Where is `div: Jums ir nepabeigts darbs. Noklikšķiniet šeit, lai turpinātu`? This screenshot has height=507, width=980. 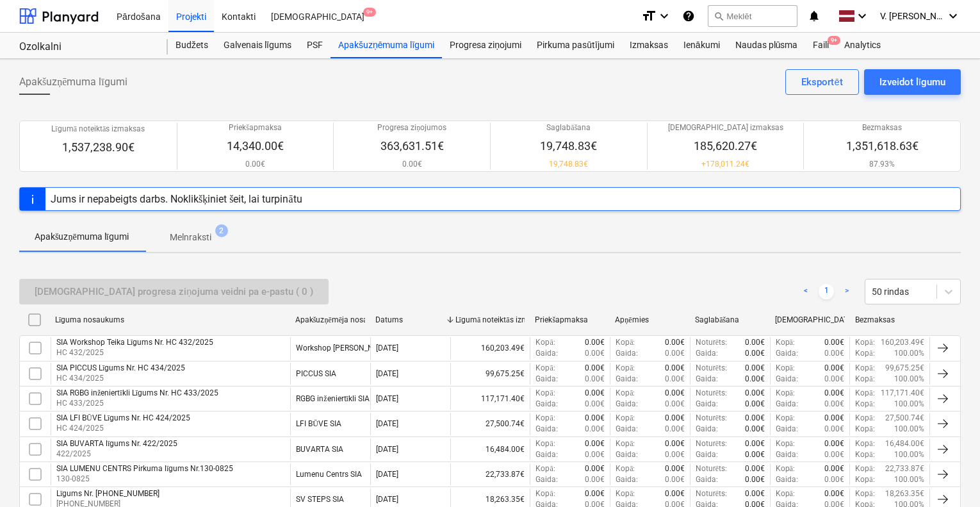
div: Jums ir nepabeigts darbs. Noklikšķiniet šeit, lai turpinātu is located at coordinates (176, 198).